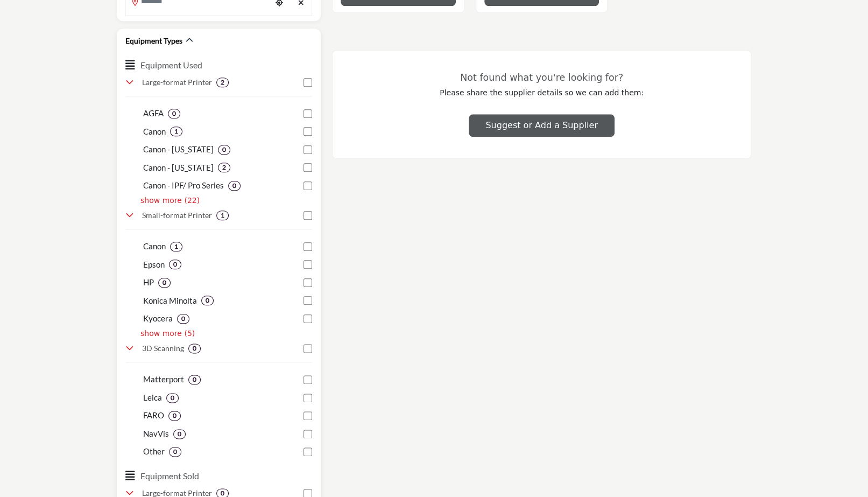  What do you see at coordinates (224, 167) in the screenshot?
I see `div: 2 Results For Canon - Colorado` at bounding box center [224, 167].